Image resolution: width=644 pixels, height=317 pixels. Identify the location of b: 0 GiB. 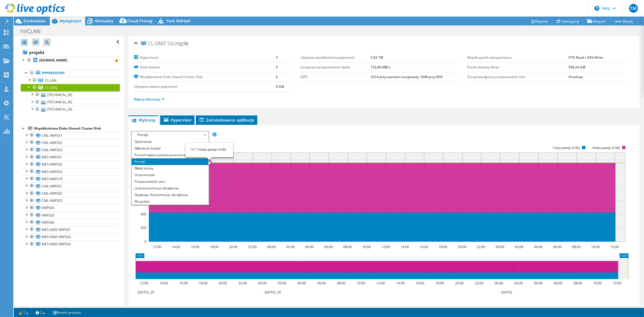
(280, 86).